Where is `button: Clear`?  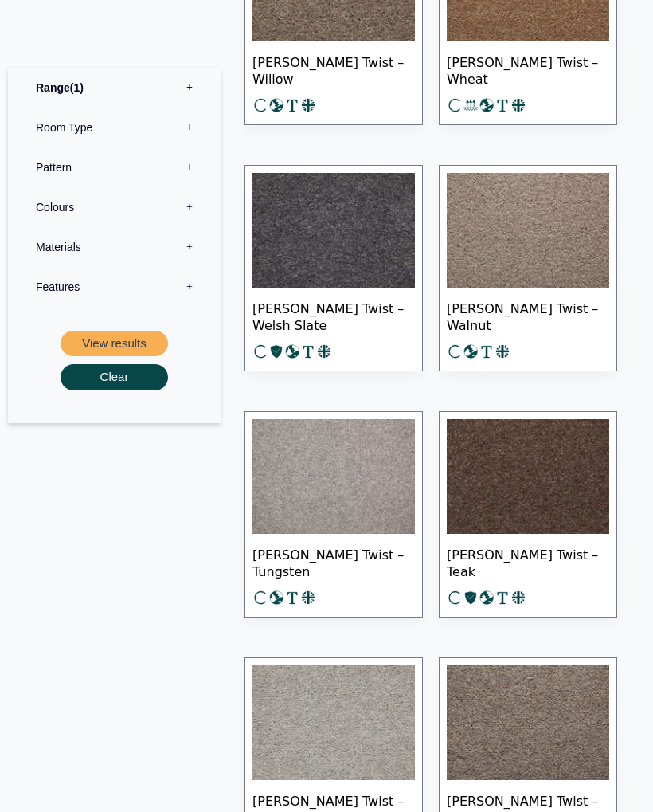 button: Clear is located at coordinates (114, 378).